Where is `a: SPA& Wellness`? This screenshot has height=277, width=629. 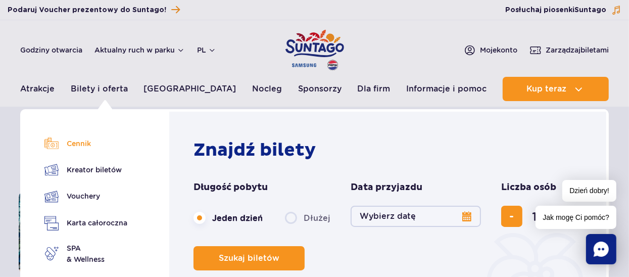
a: SPA& Wellness is located at coordinates (86, 254).